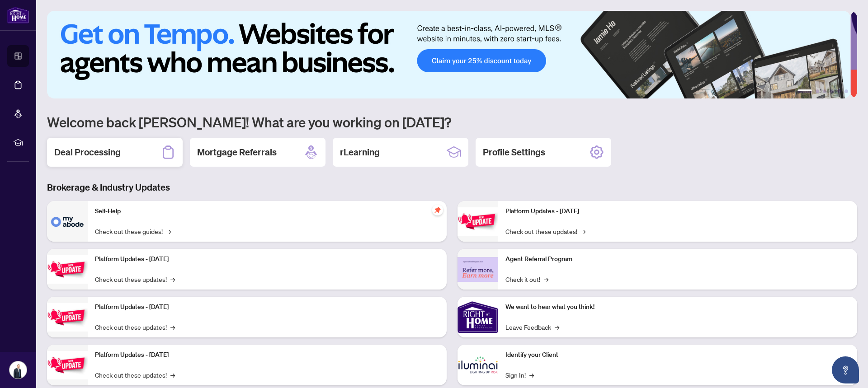 The height and width of the screenshot is (388, 868). I want to click on button: 2, so click(817, 92).